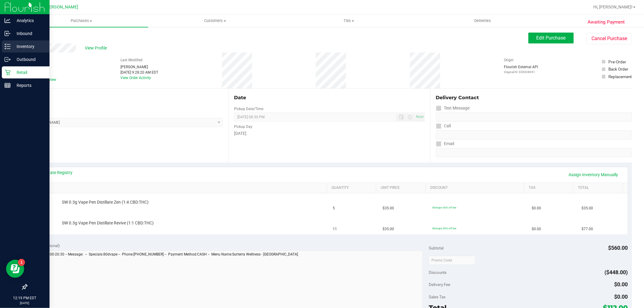 The width and height of the screenshot is (644, 308). Describe the element at coordinates (452, 260) in the screenshot. I see `input: Promo Code` at that location.